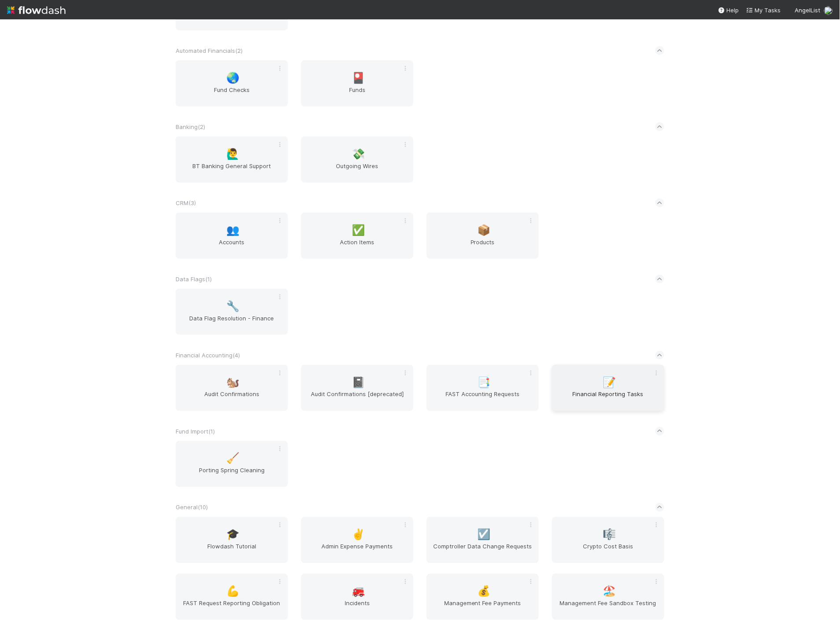 This screenshot has height=621, width=840. What do you see at coordinates (483, 551) in the screenshot?
I see `span: Comptroller Data Change Requests` at bounding box center [483, 551].